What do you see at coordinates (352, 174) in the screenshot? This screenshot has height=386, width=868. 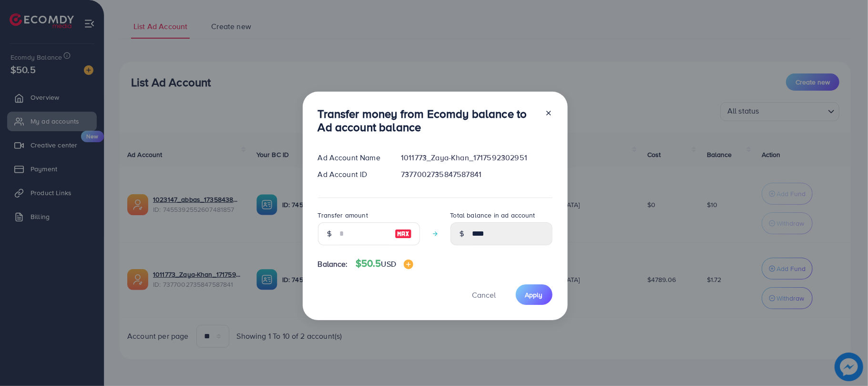 I see `div: Ad Account ID` at bounding box center [352, 174].